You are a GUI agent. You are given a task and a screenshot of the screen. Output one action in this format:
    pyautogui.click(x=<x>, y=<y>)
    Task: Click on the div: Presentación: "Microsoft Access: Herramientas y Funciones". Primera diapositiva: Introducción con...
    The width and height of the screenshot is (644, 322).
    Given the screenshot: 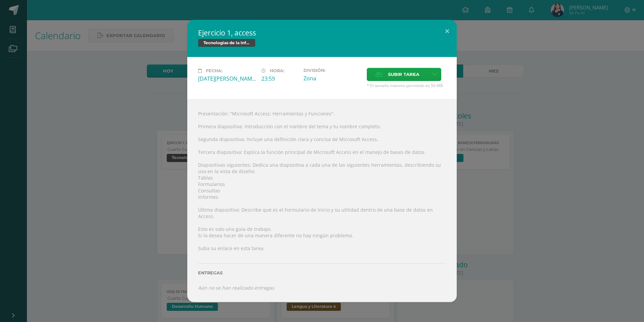 What is the action you would take?
    pyautogui.click(x=322, y=200)
    